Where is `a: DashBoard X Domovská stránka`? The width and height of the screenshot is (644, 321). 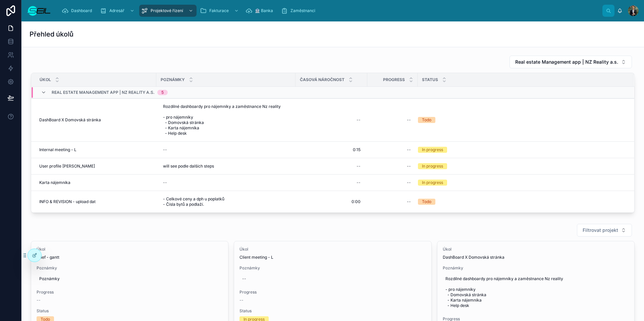 a: DashBoard X Domovská stránka is located at coordinates (96, 120).